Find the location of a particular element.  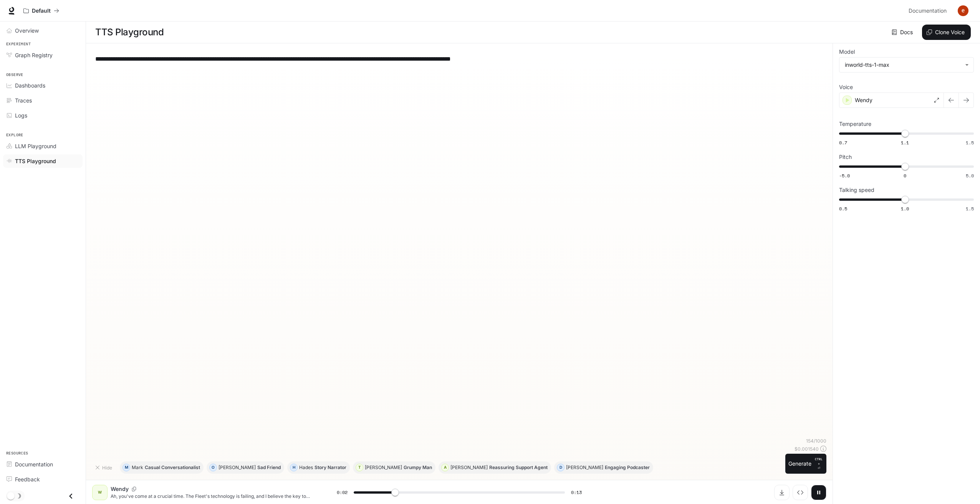

a: Traces is located at coordinates (42, 100).